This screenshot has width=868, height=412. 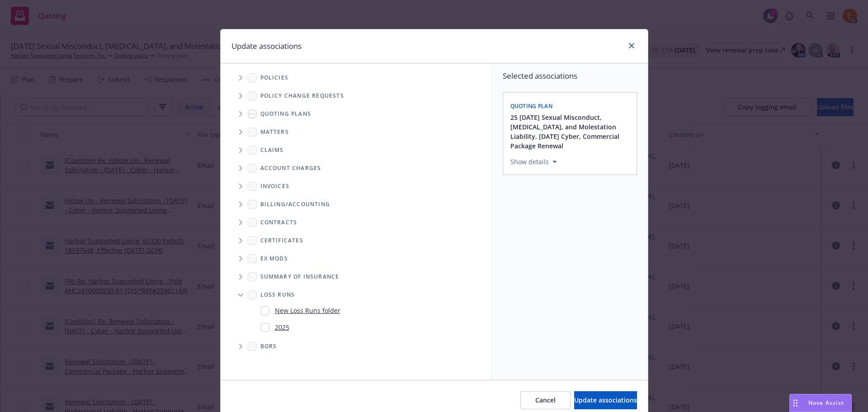 What do you see at coordinates (300, 277) in the screenshot?
I see `span: Summary of insurance` at bounding box center [300, 277].